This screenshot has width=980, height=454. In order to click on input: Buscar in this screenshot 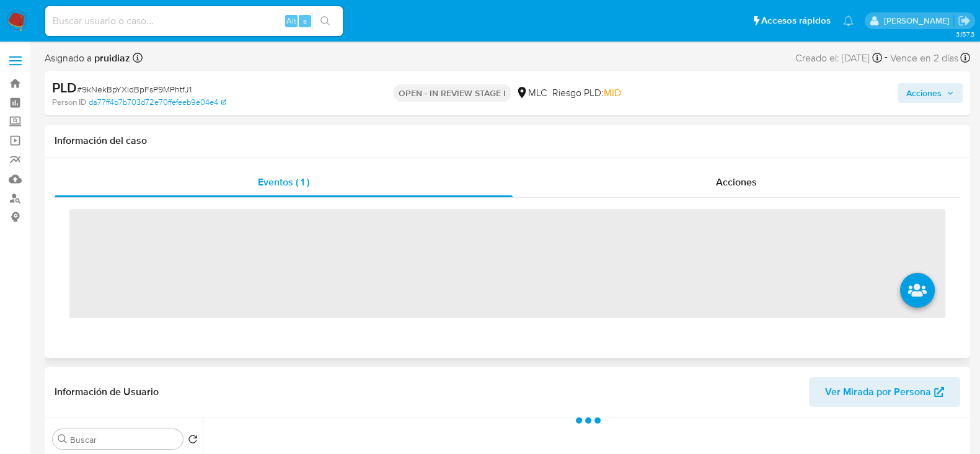, I will do `click(124, 440)`.